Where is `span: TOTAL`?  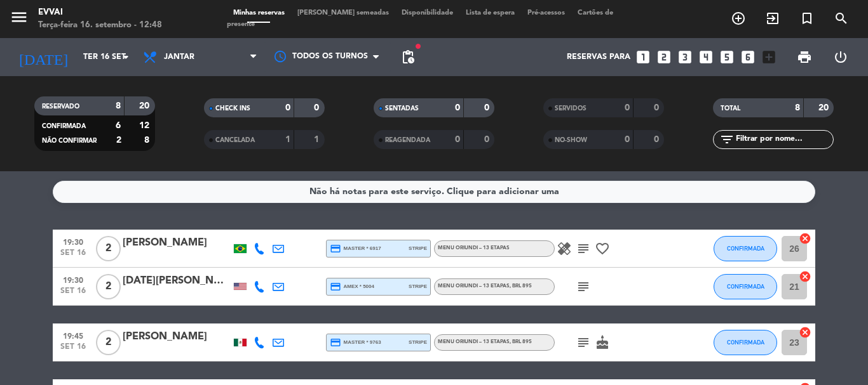 span: TOTAL is located at coordinates (730, 109).